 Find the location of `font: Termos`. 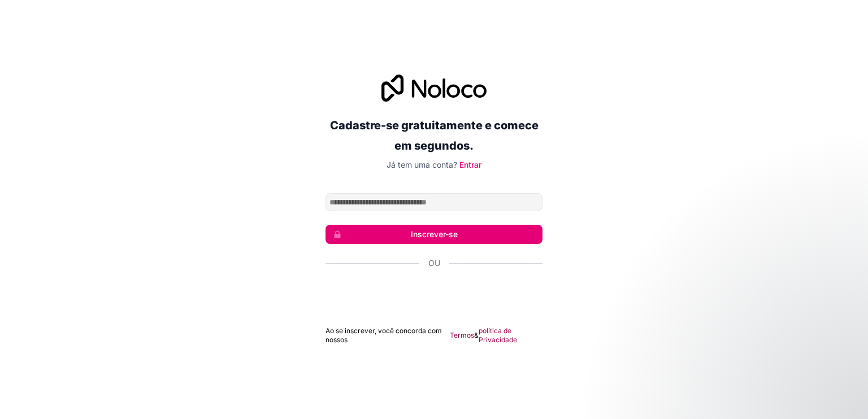

font: Termos is located at coordinates (462, 335).